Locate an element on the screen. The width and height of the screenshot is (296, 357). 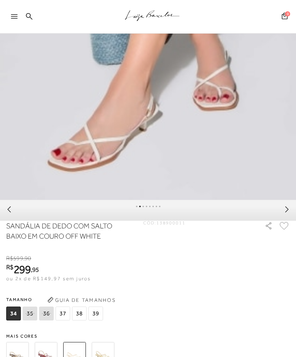
span: 35 is located at coordinates (30, 313).